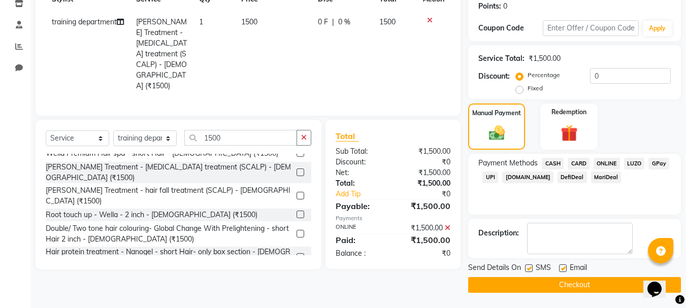 The width and height of the screenshot is (686, 308). I want to click on label: Manual Payment, so click(497, 113).